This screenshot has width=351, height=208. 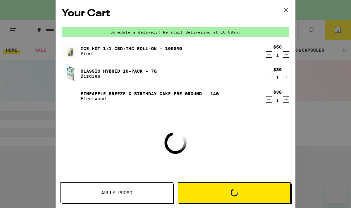 What do you see at coordinates (131, 49) in the screenshot?
I see `a: Ice Hot 1:1 CBD:THC Roll-On - 1000mg` at bounding box center [131, 49].